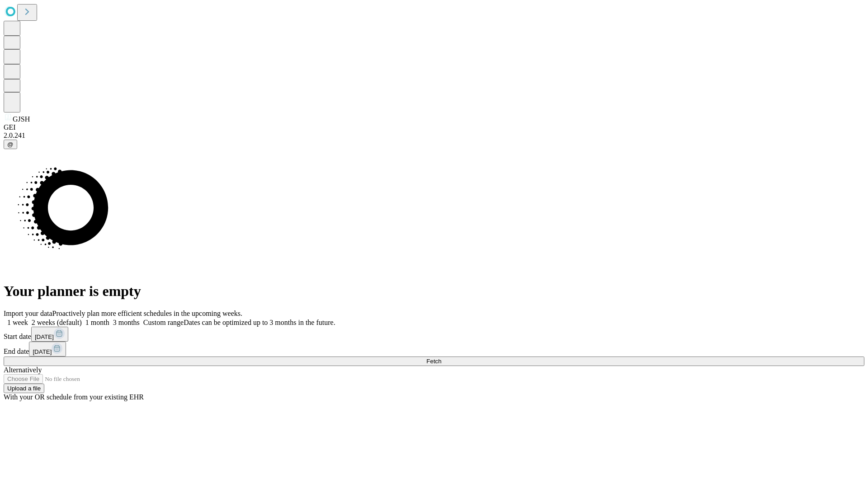  What do you see at coordinates (148, 313) in the screenshot?
I see `span: Proactively plan more efficient schedules in the upcoming weeks.` at bounding box center [148, 313].